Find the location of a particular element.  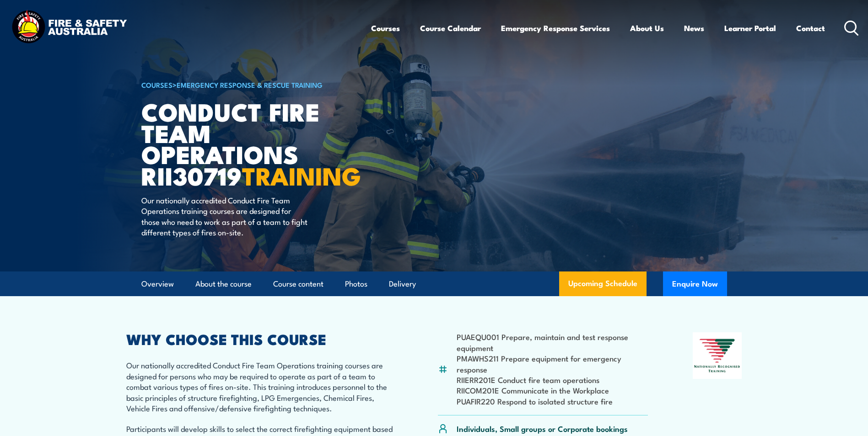

a: Emergency Response & Rescue Training is located at coordinates (250, 85).